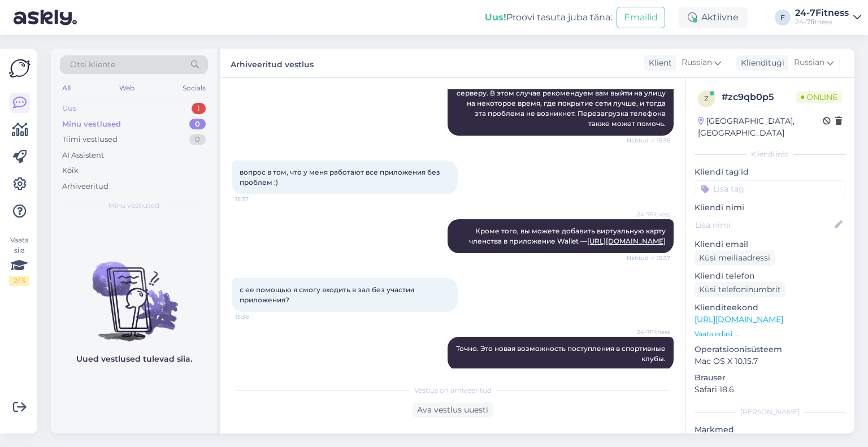 Image resolution: width=868 pixels, height=447 pixels. What do you see at coordinates (256, 199) in the screenshot?
I see `span: 15:37` at bounding box center [256, 199].